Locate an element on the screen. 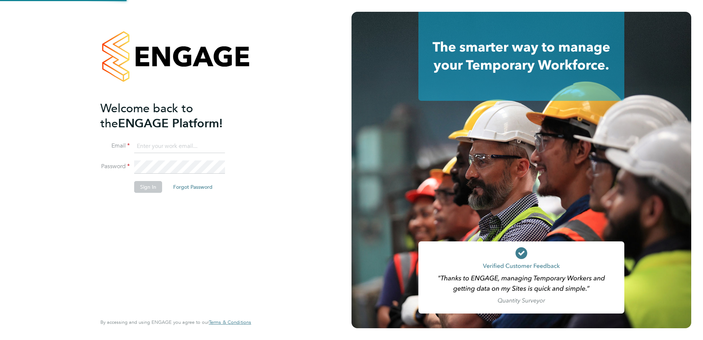  a: Terms & Conditions is located at coordinates (230, 322).